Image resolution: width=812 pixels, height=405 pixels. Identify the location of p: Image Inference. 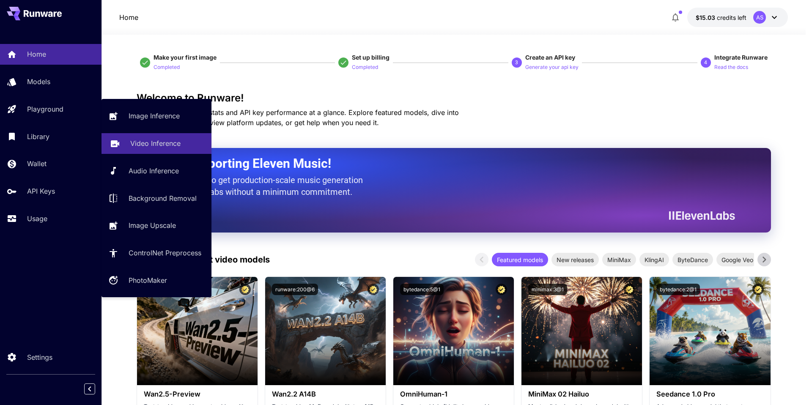
(154, 116).